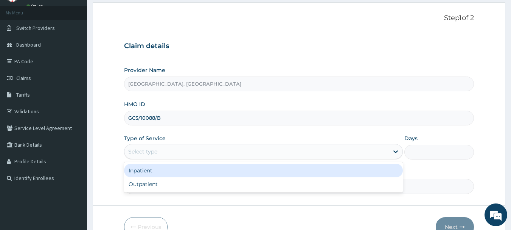 Image resolution: width=511 pixels, height=230 pixels. I want to click on img: d_794563401_company_1708531726252_794563401, so click(22, 47).